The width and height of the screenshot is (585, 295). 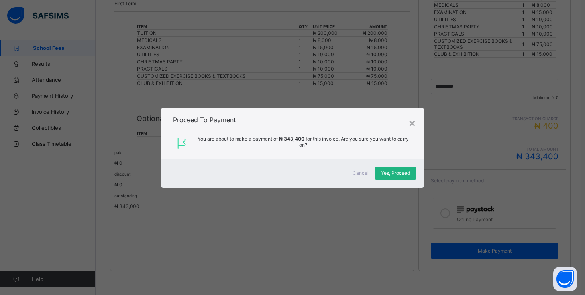 What do you see at coordinates (361, 173) in the screenshot?
I see `span: Cancel` at bounding box center [361, 173].